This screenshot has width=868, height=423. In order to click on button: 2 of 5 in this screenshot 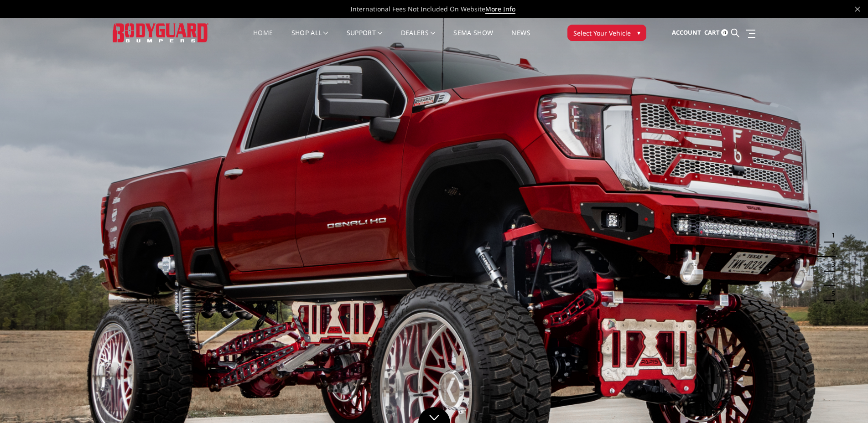, I will do `click(830, 250)`.